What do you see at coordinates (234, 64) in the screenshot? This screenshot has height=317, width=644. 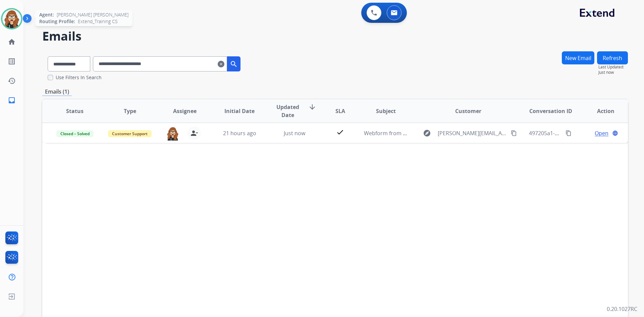 I see `mat-icon: search` at bounding box center [234, 64].